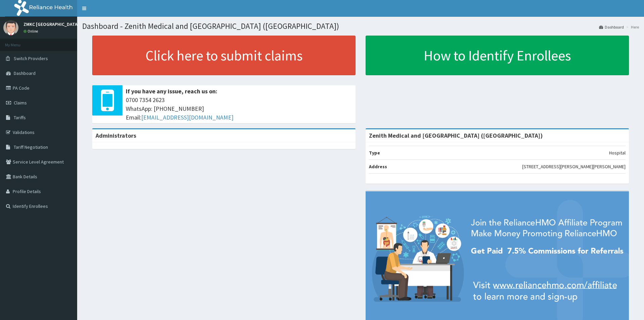 The width and height of the screenshot is (644, 320). Describe the element at coordinates (378, 166) in the screenshot. I see `b: Address` at that location.